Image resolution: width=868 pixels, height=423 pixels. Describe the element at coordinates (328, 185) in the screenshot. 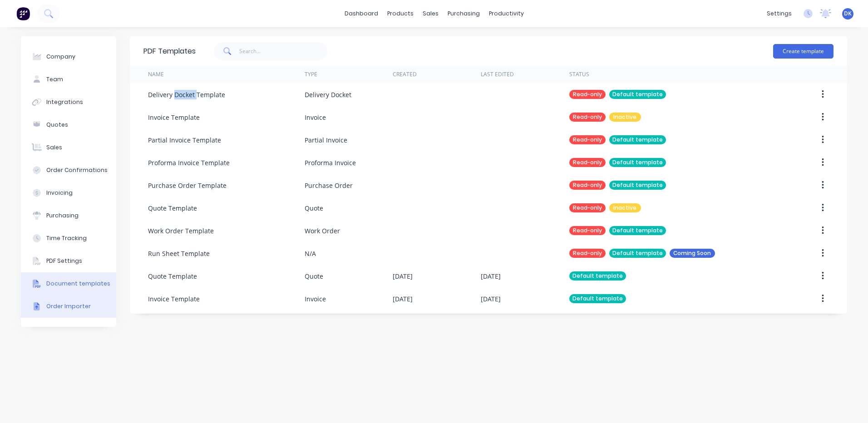

I see `div: Purchase Order` at that location.